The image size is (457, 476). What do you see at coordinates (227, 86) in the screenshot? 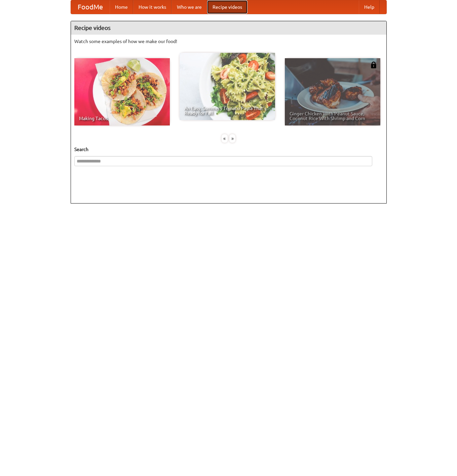
I see `a: An Easy, Summery Tomato Pasta That's Ready for Fall` at bounding box center [227, 86].